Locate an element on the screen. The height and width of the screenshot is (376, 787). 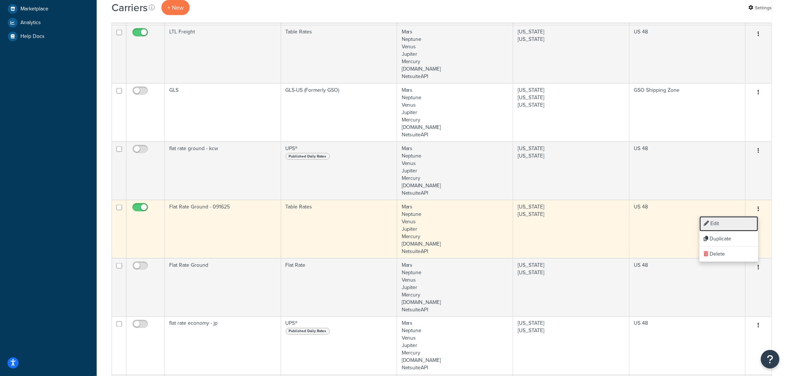
a: Settings is located at coordinates (760, 8).